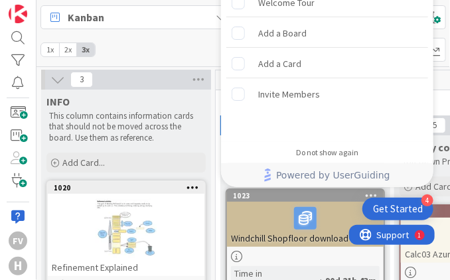 The image size is (450, 280). What do you see at coordinates (44, 10) in the screenshot?
I see `span: Support` at bounding box center [44, 10].